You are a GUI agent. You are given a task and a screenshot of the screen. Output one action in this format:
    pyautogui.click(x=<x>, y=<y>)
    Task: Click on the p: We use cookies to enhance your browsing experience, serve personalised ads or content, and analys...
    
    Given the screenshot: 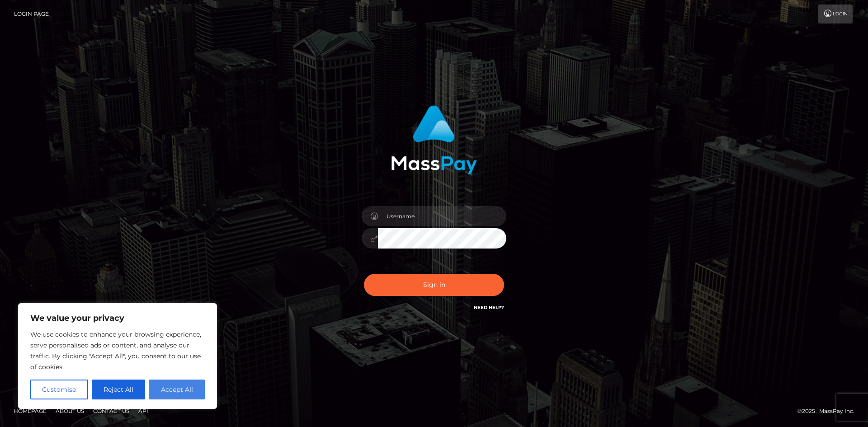 What is the action you would take?
    pyautogui.click(x=118, y=351)
    